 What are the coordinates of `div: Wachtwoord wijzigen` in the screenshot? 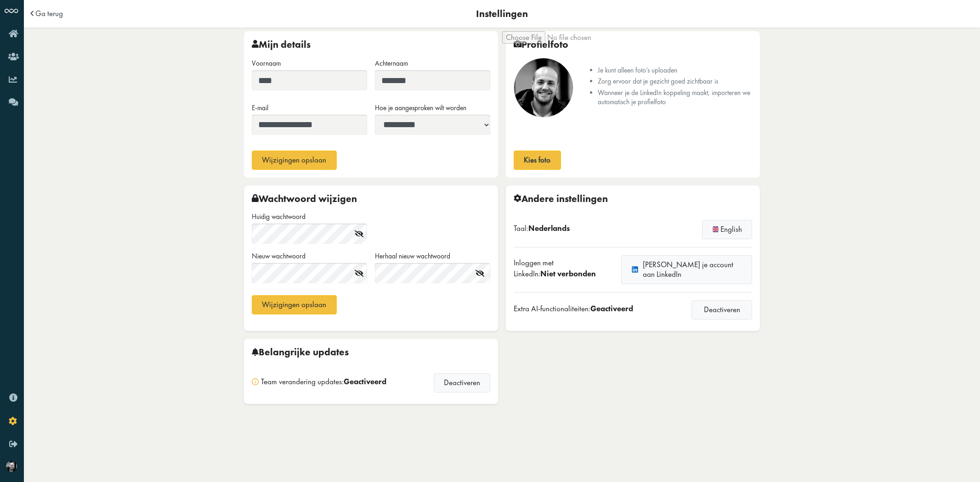 It's located at (371, 199).